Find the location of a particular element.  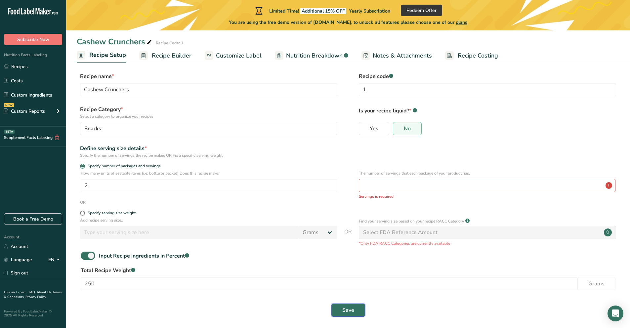

span: Redeem Offer is located at coordinates (422, 10).